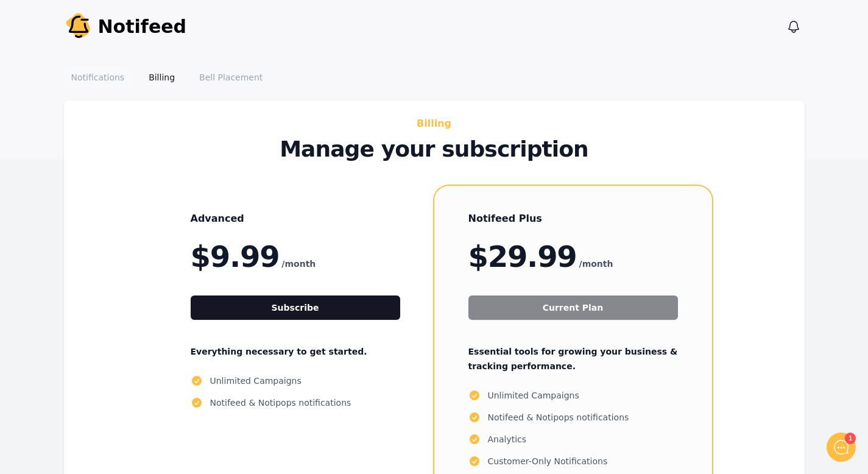 This screenshot has width=868, height=474. What do you see at coordinates (112, 173) in the screenshot?
I see `span: New conversation` at bounding box center [112, 173].